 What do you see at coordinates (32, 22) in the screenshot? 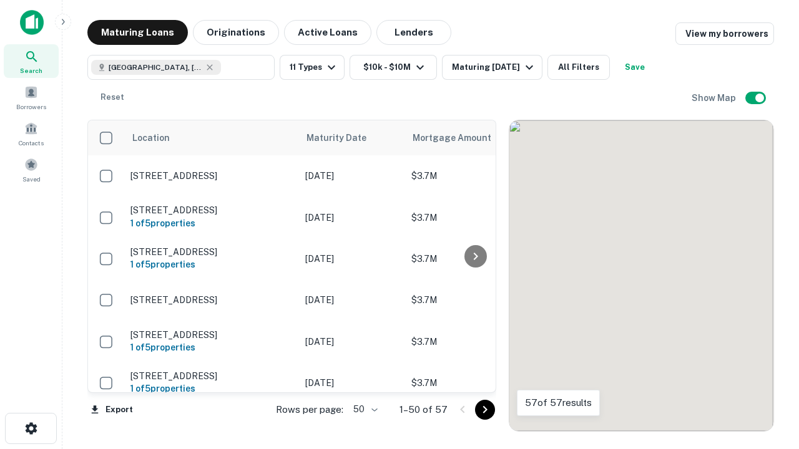
I see `img: capitalize-icon.png` at bounding box center [32, 22].